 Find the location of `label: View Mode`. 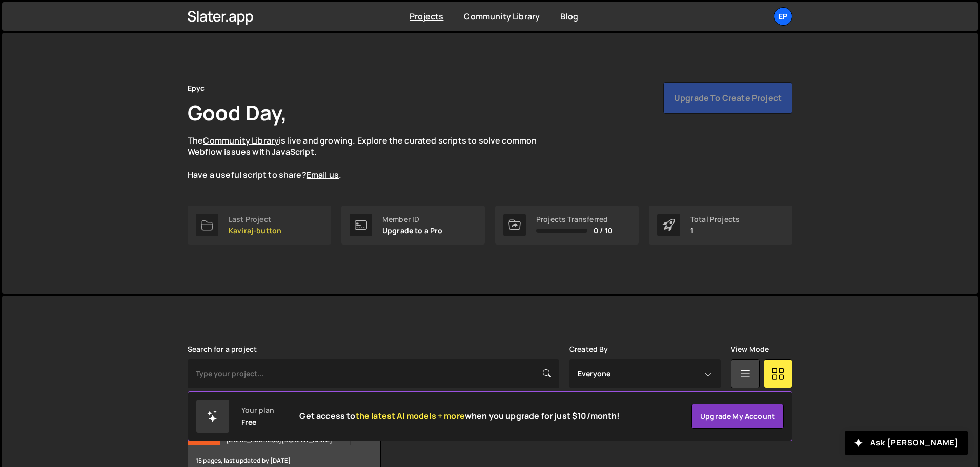

label: View Mode is located at coordinates (750, 349).